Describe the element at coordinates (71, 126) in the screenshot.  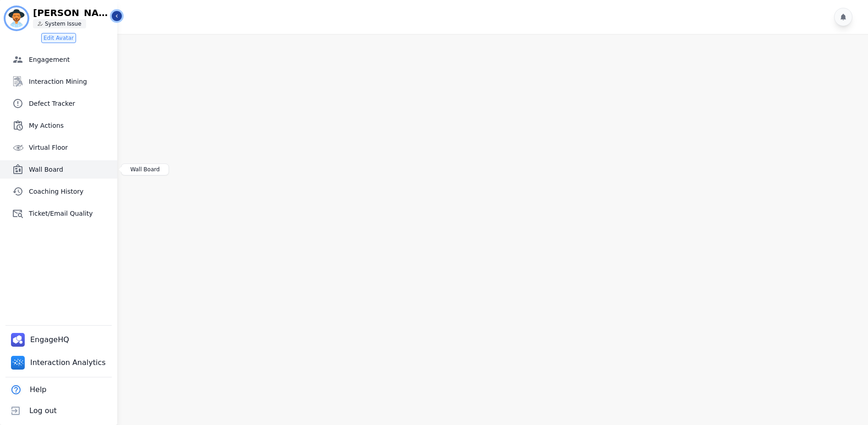
I see `span: My Actions` at that location.